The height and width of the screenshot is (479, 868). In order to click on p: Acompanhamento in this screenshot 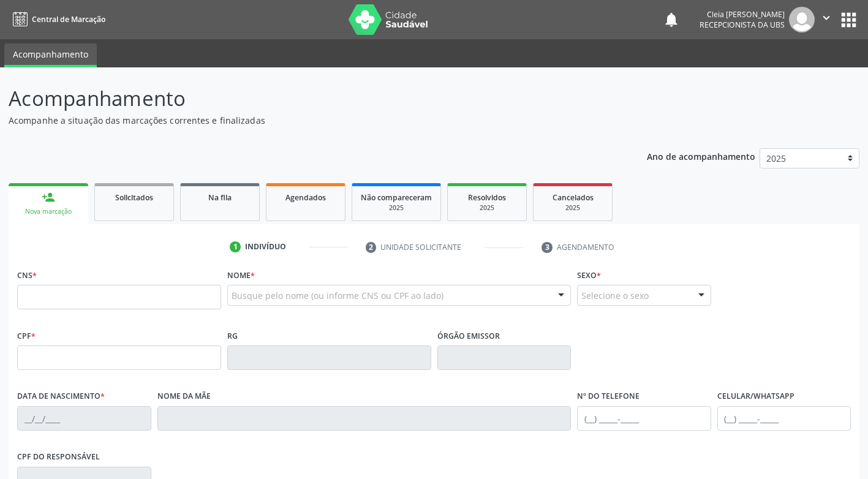, I will do `click(306, 98)`.